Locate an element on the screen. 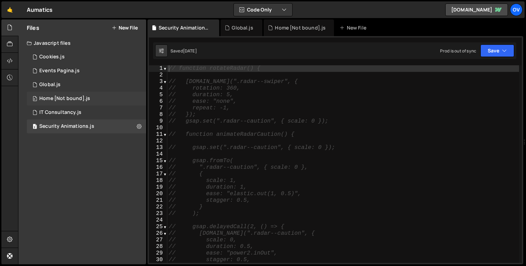  div: 2 is located at coordinates (158, 75).